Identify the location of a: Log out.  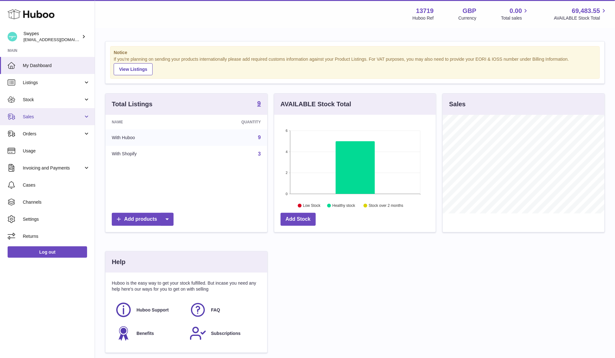
(47, 252).